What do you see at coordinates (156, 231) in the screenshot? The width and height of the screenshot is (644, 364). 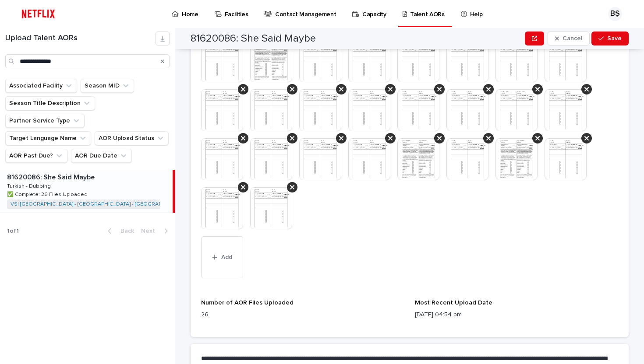 I see `button: Next` at bounding box center [156, 231].